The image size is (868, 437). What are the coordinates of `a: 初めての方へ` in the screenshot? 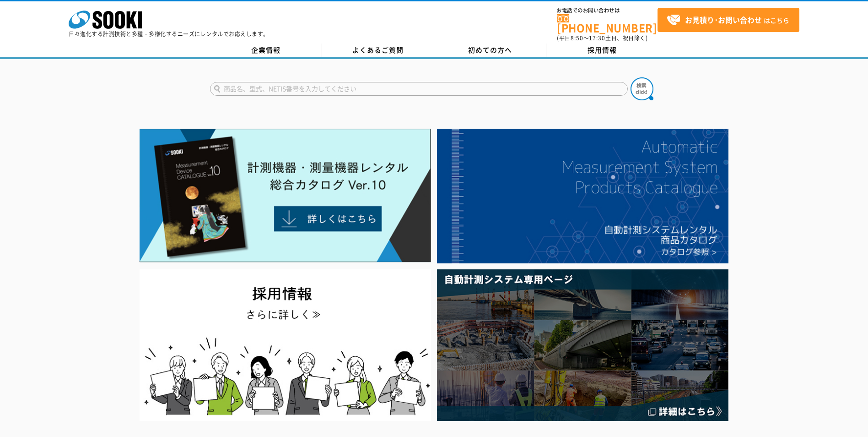 It's located at (490, 51).